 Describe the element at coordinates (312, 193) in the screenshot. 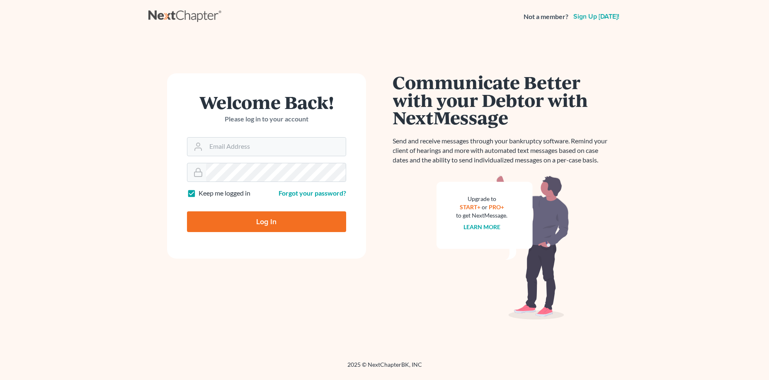

I see `a: Forgot your password?` at that location.